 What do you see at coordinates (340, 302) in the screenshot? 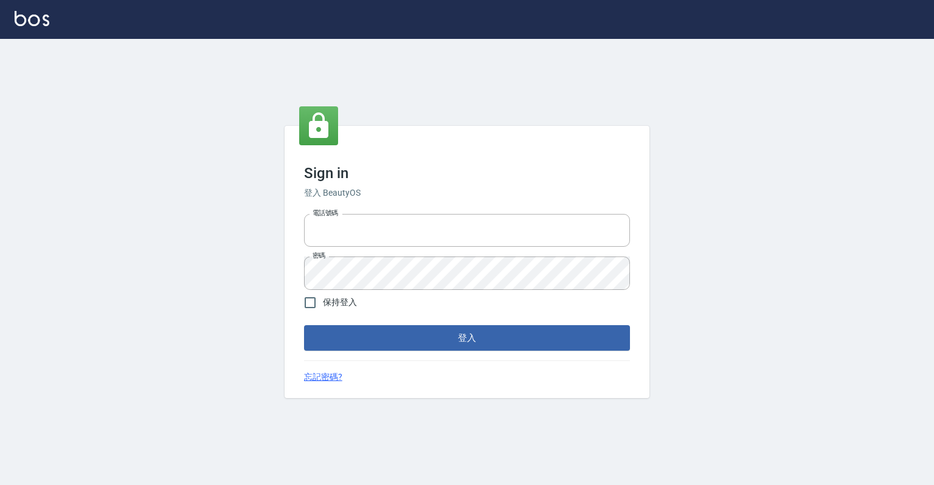
I see `span: 保持登入` at bounding box center [340, 302].